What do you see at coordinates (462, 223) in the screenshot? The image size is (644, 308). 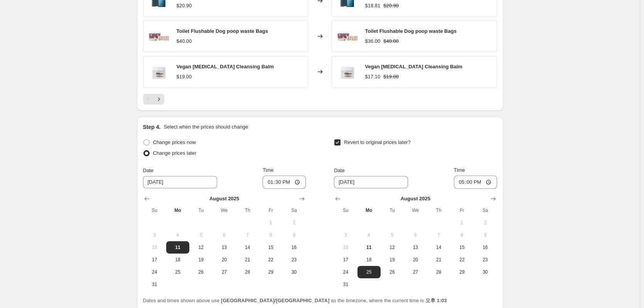 I see `button: Friday August 1 2025` at bounding box center [462, 223].